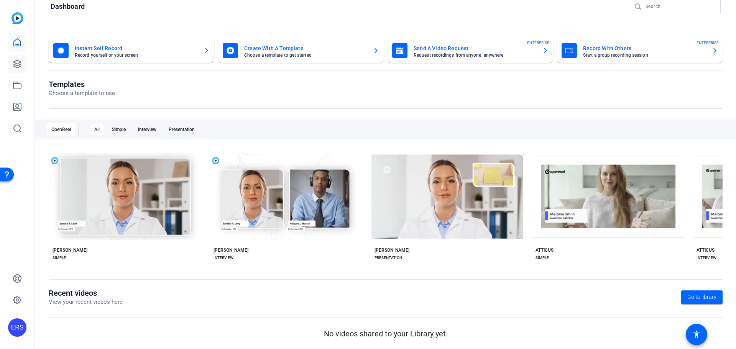 This screenshot has width=736, height=349. Describe the element at coordinates (182, 130) in the screenshot. I see `div: Presentation` at that location.